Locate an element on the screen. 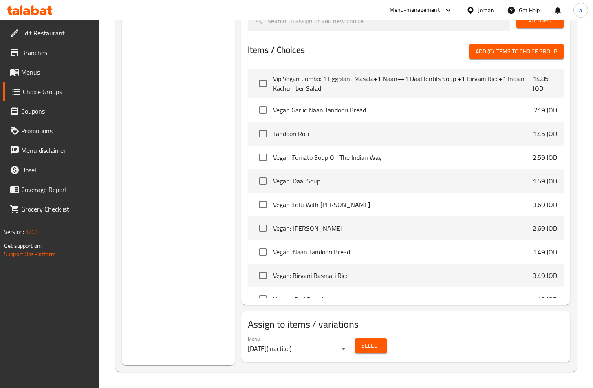 This screenshot has height=388, width=593. a: Menus is located at coordinates (51, 72).